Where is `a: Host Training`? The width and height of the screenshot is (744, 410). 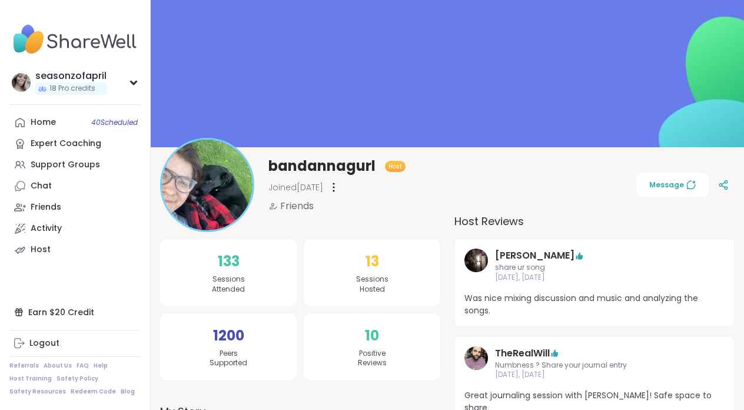
a: Host Training is located at coordinates (31, 379).